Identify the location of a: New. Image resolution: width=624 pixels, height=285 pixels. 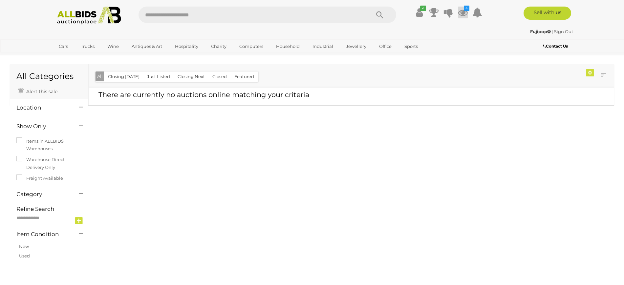
(24, 246).